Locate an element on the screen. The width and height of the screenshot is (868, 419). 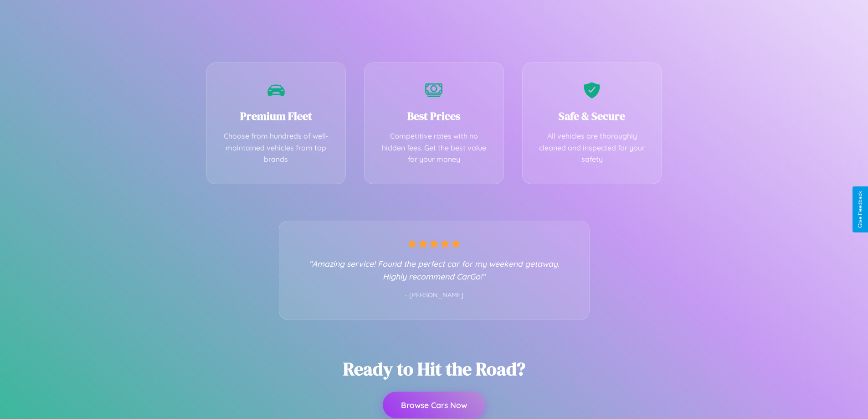
p: Choose from hundreds of well-maintained vehicles from top brands is located at coordinates (276, 148).